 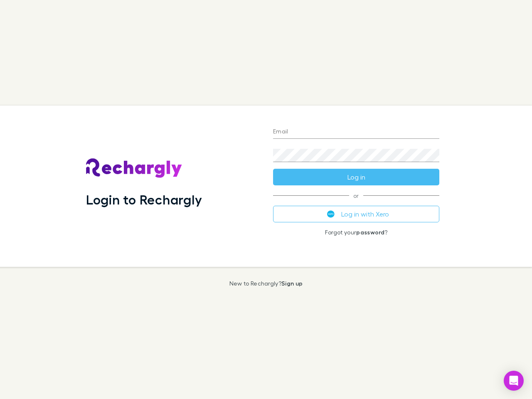 I want to click on span: or, so click(x=356, y=195).